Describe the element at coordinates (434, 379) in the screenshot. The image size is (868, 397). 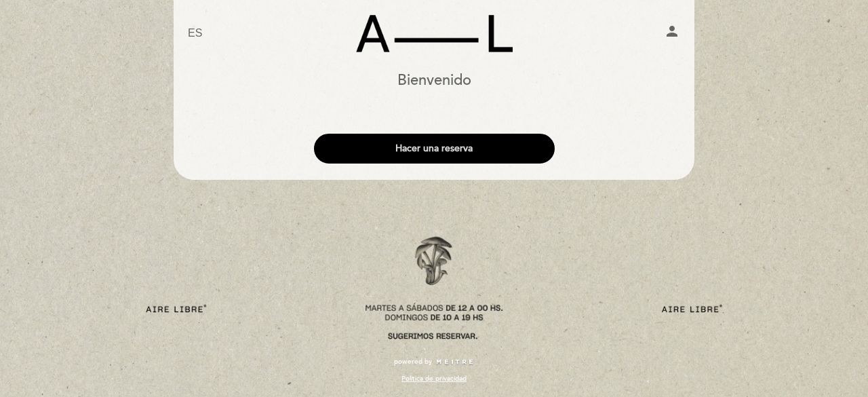
I see `a: Política de privacidad` at that location.